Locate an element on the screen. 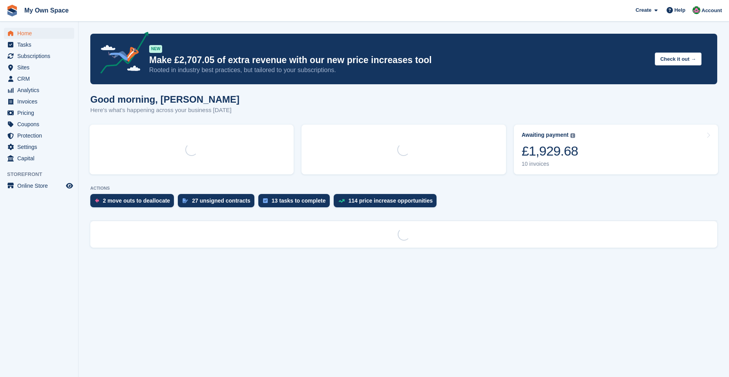 The width and height of the screenshot is (729, 377). p: Make £2,707.05 of extra revenue with our new price increases tool is located at coordinates (399, 60).